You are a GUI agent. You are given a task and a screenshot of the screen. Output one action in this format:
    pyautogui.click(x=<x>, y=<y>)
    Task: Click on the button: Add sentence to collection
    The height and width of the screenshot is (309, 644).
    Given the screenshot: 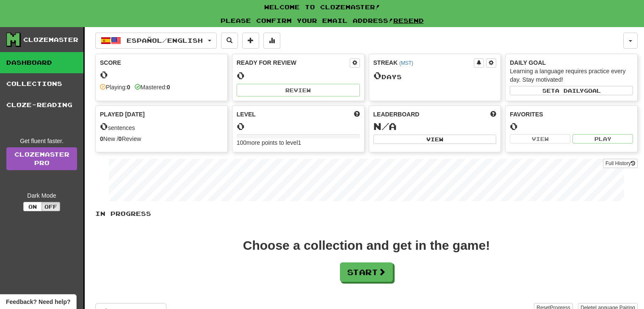 What is the action you would take?
    pyautogui.click(x=251, y=41)
    